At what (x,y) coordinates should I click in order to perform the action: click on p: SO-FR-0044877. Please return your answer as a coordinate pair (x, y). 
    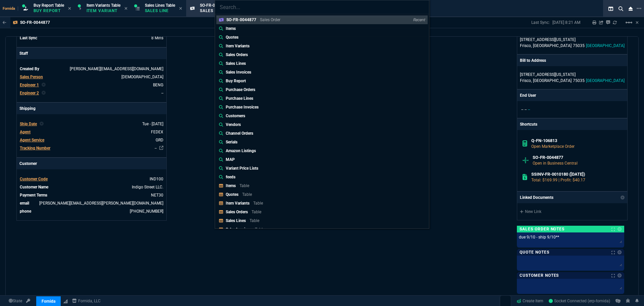
    Looking at the image, I should click on (241, 20).